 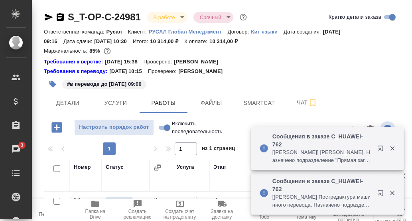 What do you see at coordinates (138, 210) in the screenshot?
I see `button: Создать рекламацию` at bounding box center [138, 210].